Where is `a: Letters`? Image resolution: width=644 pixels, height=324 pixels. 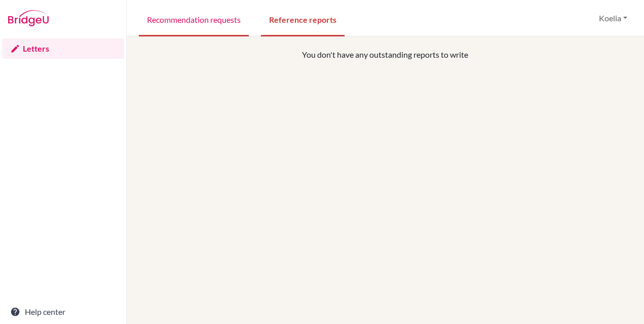 a: Letters is located at coordinates (63, 48).